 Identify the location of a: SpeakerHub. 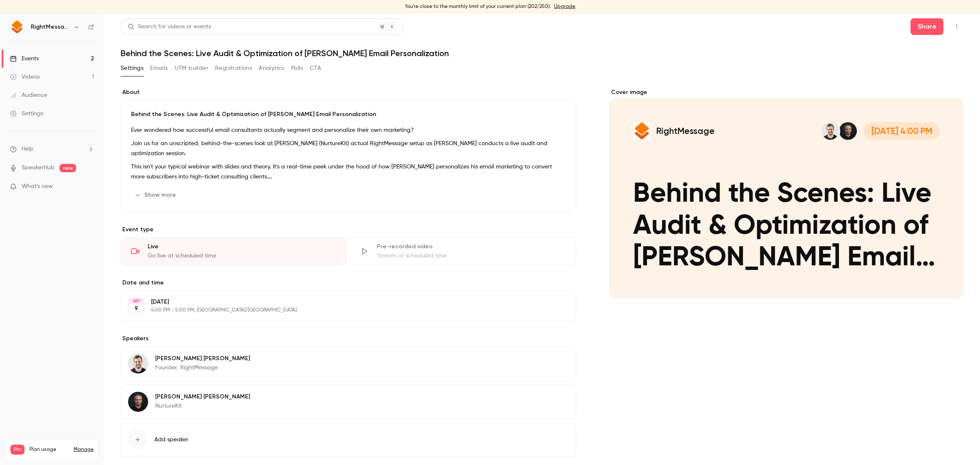
(38, 167).